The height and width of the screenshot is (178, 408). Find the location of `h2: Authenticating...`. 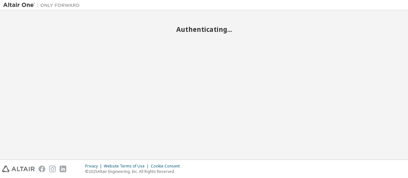

h2: Authenticating... is located at coordinates (204, 29).